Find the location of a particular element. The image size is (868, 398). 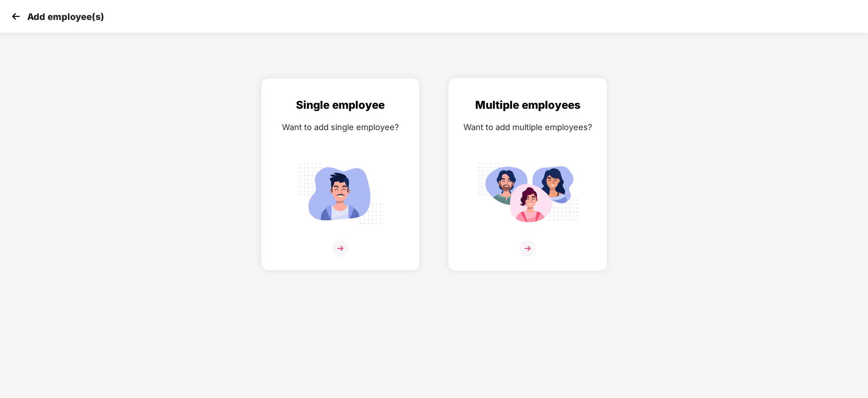

div: Single employee is located at coordinates (340, 105).